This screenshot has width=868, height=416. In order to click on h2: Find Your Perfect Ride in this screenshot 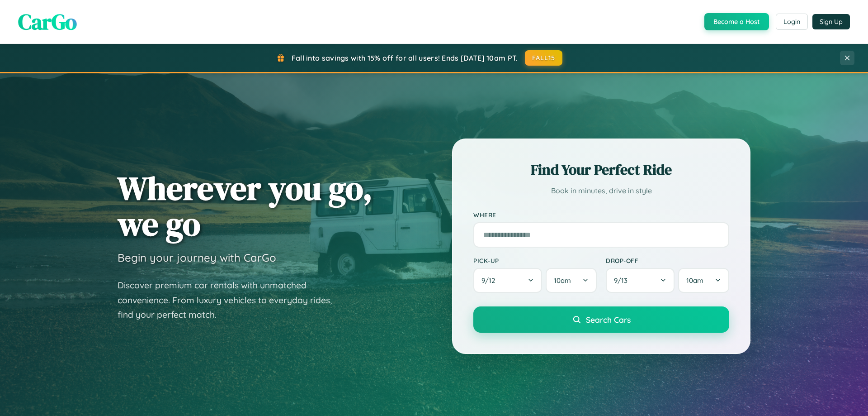, I will do `click(601, 170)`.